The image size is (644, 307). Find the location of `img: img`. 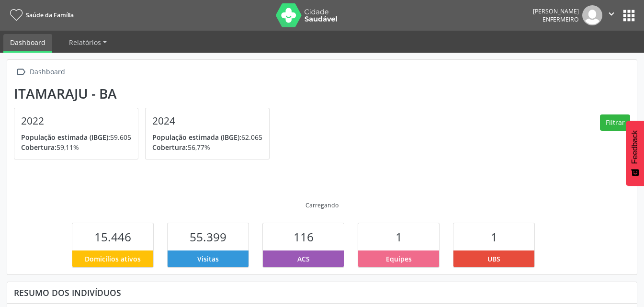

img: img is located at coordinates (593, 15).